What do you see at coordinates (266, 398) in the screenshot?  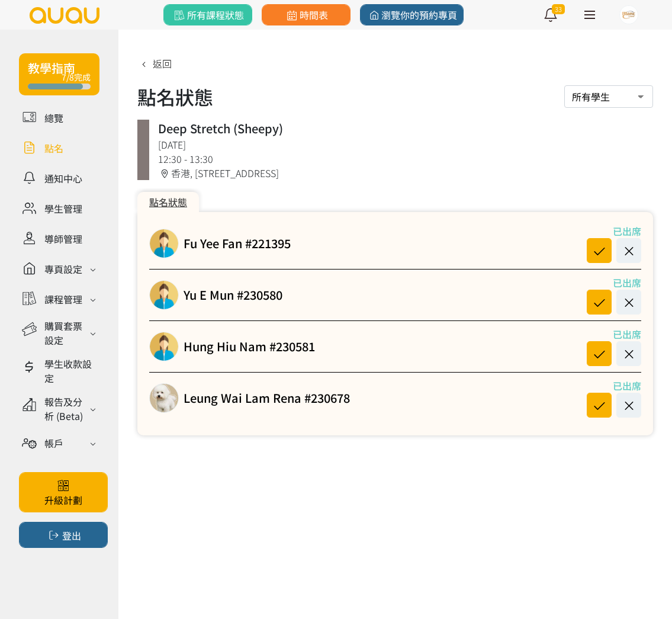 I see `a: Leung Wai Lam Rena #230678` at bounding box center [266, 398].